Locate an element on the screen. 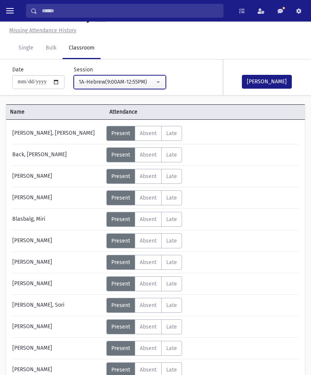 Image resolution: width=311 pixels, height=375 pixels. div: 1A-Hebrew(9:00AM-12:55PM) is located at coordinates (117, 82).